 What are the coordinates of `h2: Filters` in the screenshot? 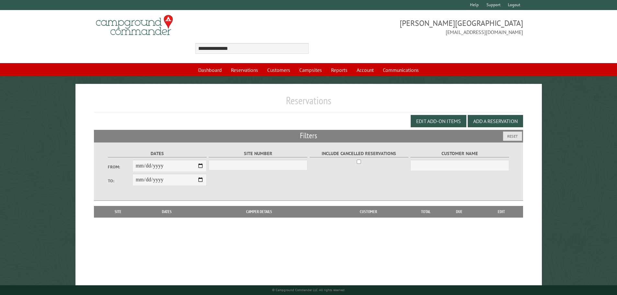 It's located at (309, 136).